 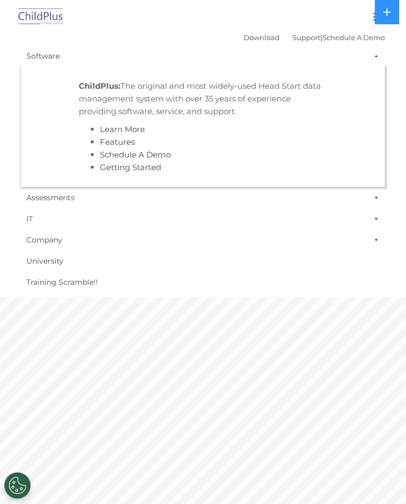 What do you see at coordinates (203, 198) in the screenshot?
I see `a: Assessments` at bounding box center [203, 198].